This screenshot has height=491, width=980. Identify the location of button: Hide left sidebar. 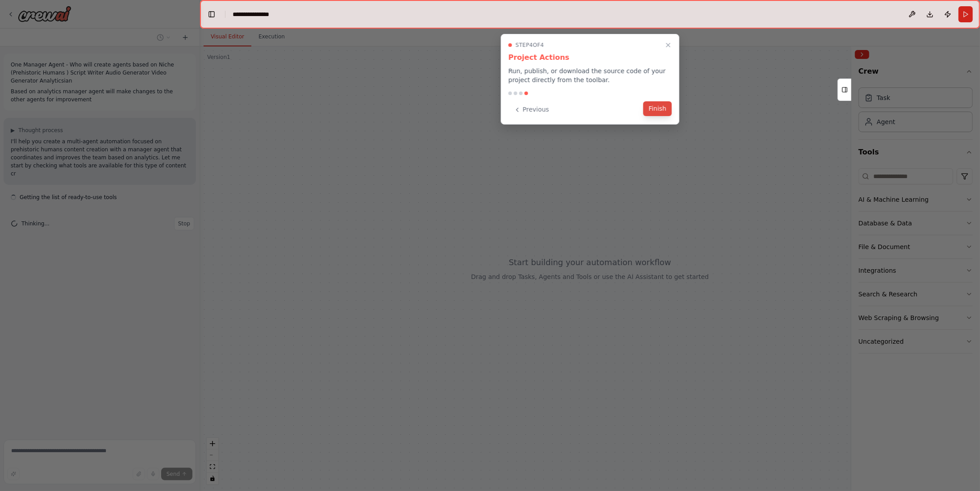
(212, 14).